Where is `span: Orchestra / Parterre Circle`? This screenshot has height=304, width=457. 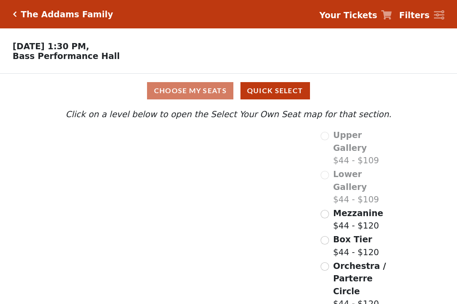
span: Orchestra / Parterre Circle is located at coordinates (359, 278).